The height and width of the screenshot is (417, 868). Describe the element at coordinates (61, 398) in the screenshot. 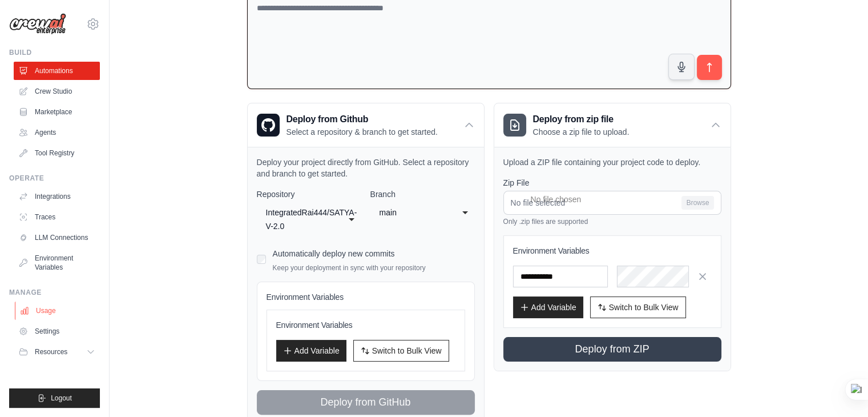

I see `span: Logout` at that location.